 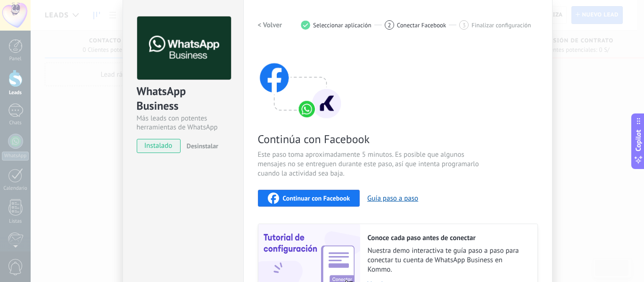 What do you see at coordinates (183, 99) in the screenshot?
I see `div: WhatsApp Business` at bounding box center [183, 99].